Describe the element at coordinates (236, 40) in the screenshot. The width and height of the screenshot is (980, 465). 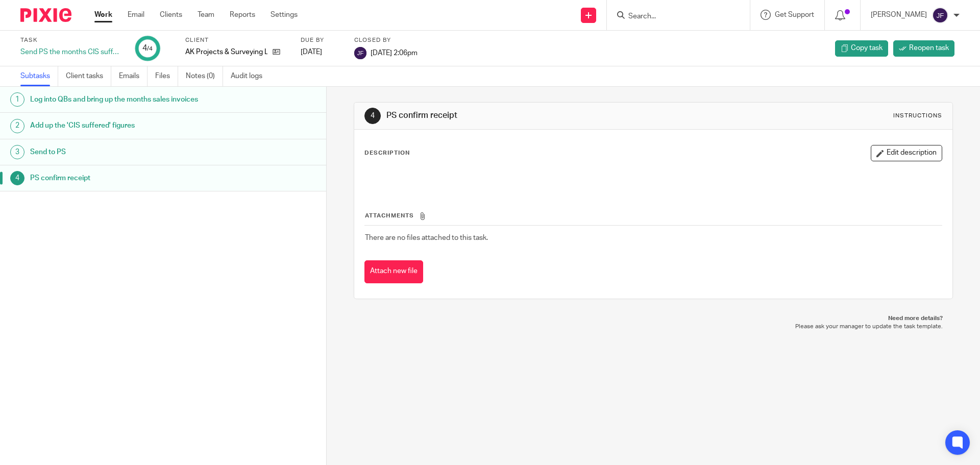
I see `label: Client` at that location.